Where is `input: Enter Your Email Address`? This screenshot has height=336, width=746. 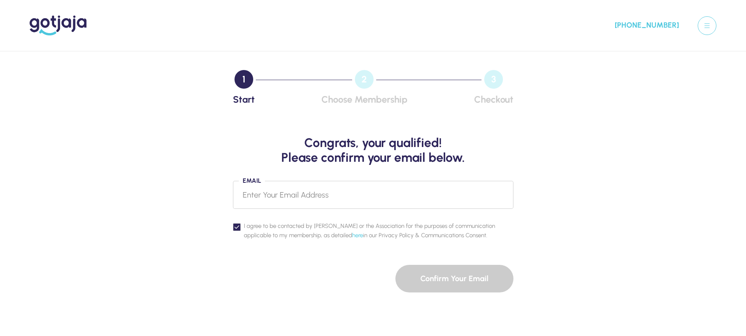 input: Enter Your Email Address is located at coordinates (373, 195).